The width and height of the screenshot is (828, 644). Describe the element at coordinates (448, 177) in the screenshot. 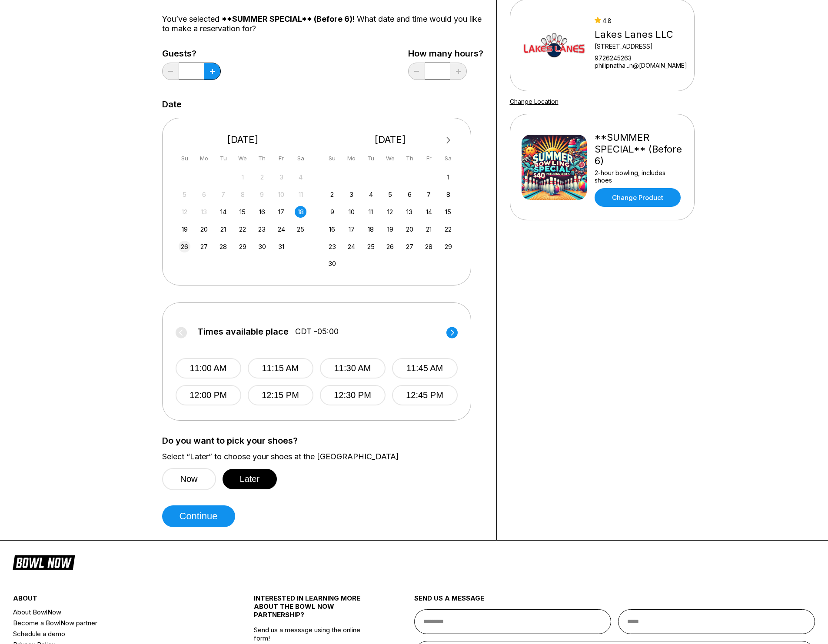

I see `div: Choose Saturday, November 1st, 2025` at that location.